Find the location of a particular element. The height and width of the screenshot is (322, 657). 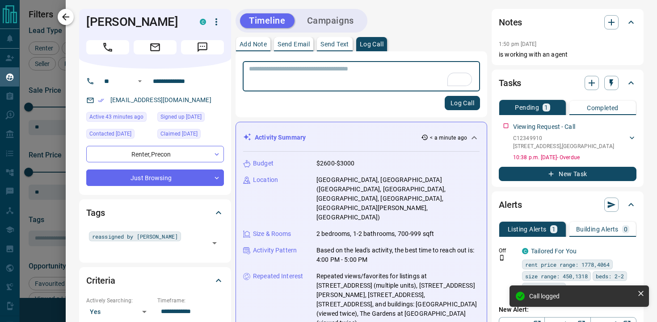

p: < a minute ago is located at coordinates (448, 138).